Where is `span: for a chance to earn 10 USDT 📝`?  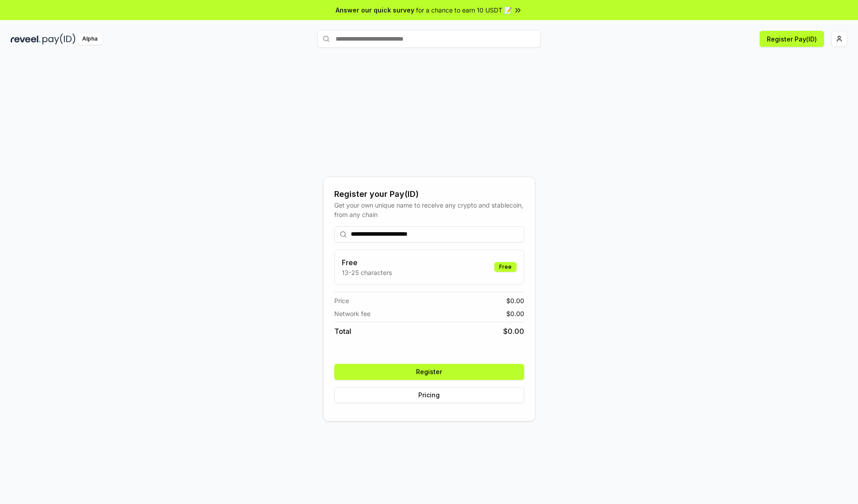 span: for a chance to earn 10 USDT 📝 is located at coordinates (464, 10).